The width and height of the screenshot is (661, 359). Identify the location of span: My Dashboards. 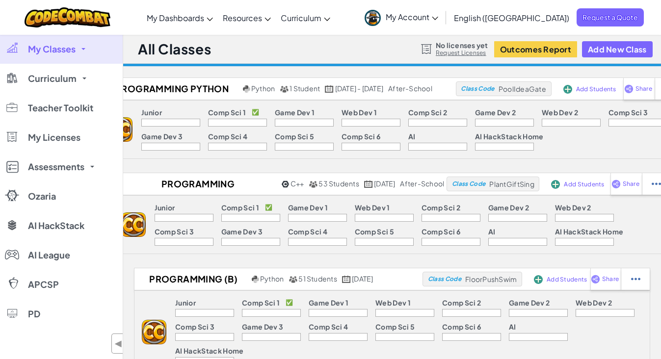
(175, 18).